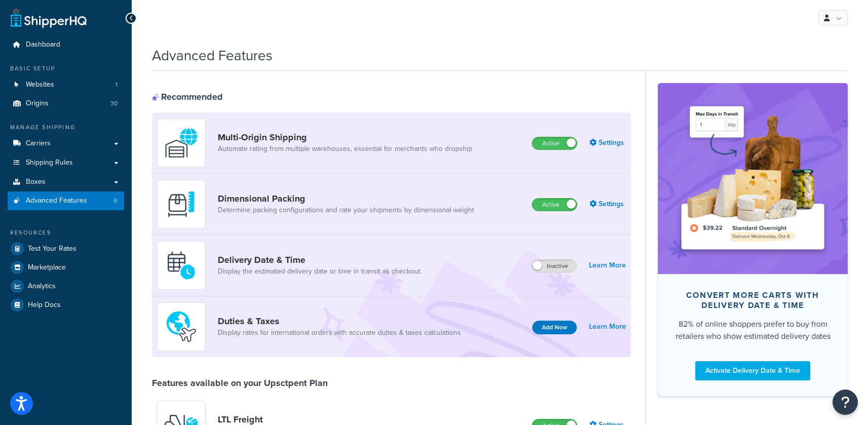  I want to click on div: Recommended, so click(188, 97).